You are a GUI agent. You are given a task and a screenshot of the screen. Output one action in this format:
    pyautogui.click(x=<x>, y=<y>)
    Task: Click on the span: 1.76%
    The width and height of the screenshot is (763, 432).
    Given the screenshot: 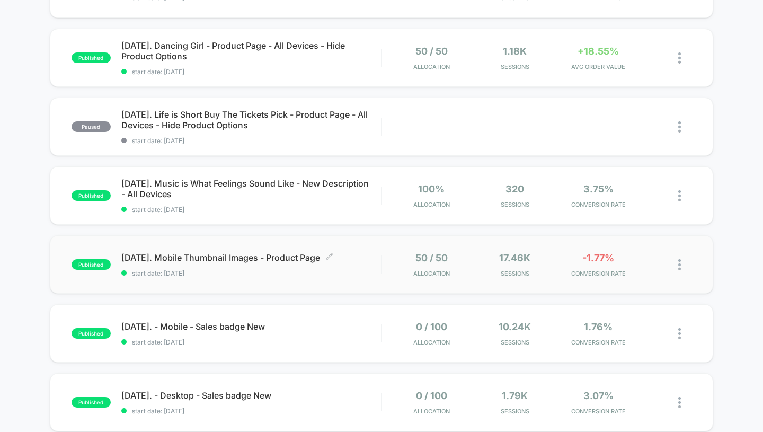 What is the action you would take?
    pyautogui.click(x=598, y=327)
    